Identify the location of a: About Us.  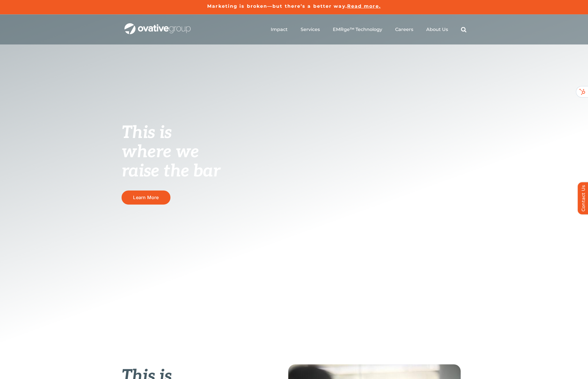
(437, 30).